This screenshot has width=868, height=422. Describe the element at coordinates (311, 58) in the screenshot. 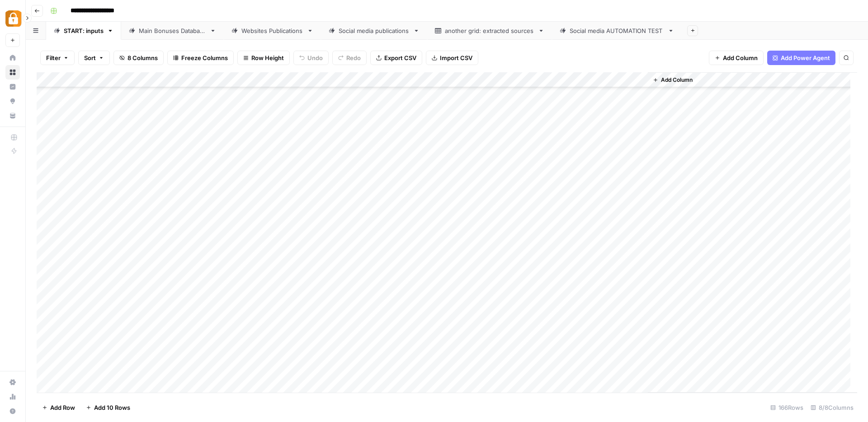

I see `button: Undo` at that location.